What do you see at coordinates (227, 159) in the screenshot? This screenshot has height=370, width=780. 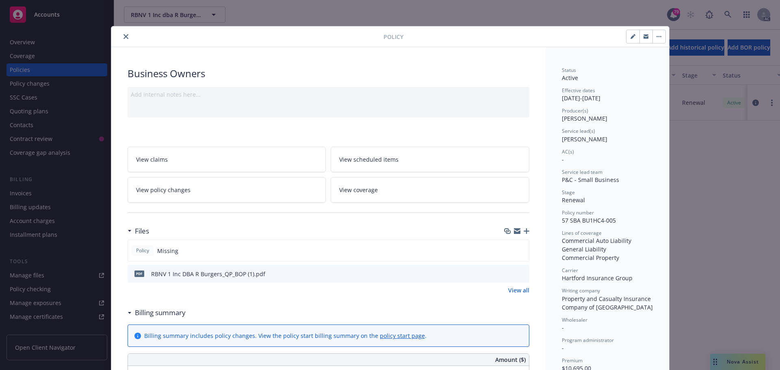 I see `a: View claims` at bounding box center [227, 159].